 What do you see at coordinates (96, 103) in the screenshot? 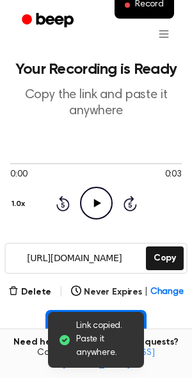
I see `p: Copy the link and paste it anywhere` at bounding box center [96, 103].